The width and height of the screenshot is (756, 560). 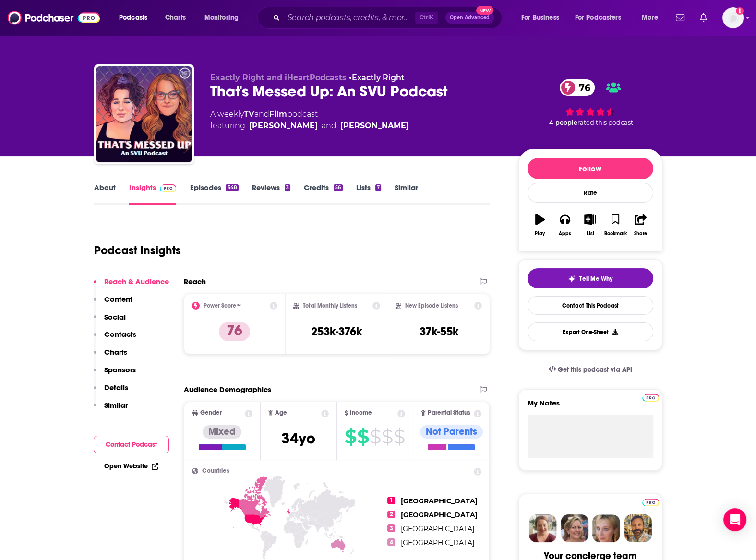 I want to click on a: Contact This Podcast, so click(x=591, y=305).